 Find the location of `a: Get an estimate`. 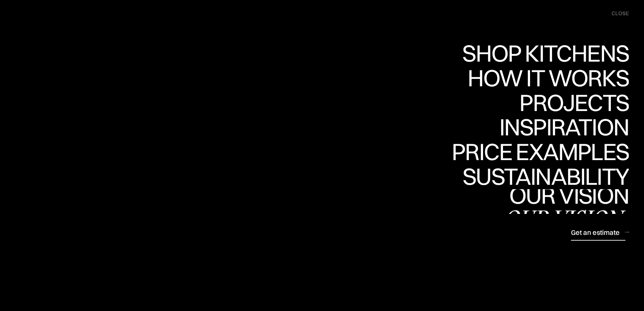

a: Get an estimate is located at coordinates (599, 232).